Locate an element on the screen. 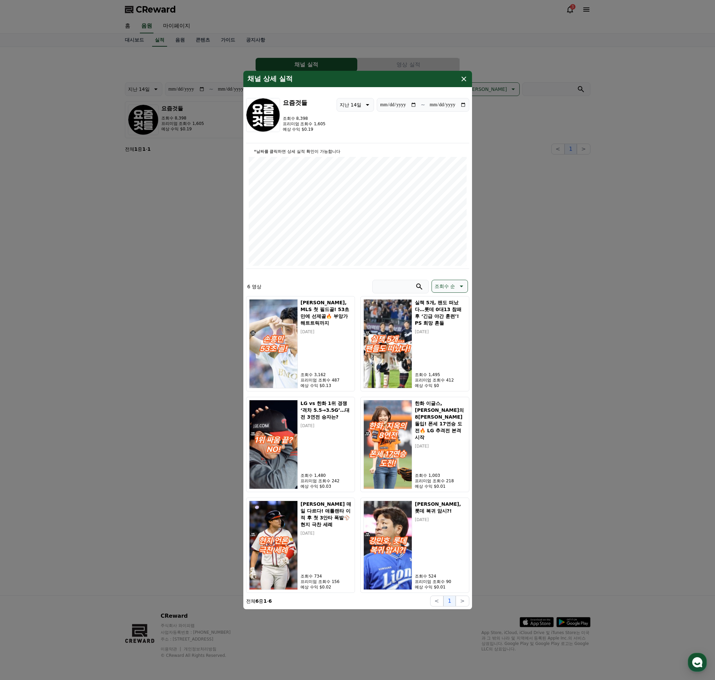 The width and height of the screenshot is (715, 680). p: 6 영상 is located at coordinates (254, 287).